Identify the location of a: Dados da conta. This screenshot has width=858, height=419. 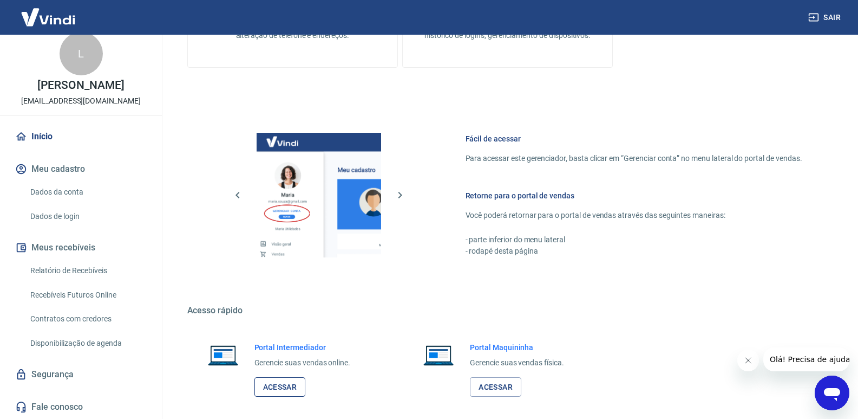
(87, 192).